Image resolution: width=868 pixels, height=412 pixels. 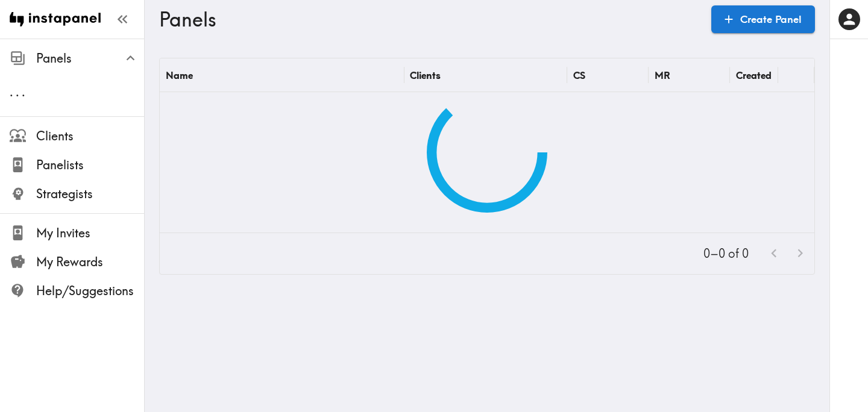 What do you see at coordinates (90, 136) in the screenshot?
I see `span: Clients` at bounding box center [90, 136].